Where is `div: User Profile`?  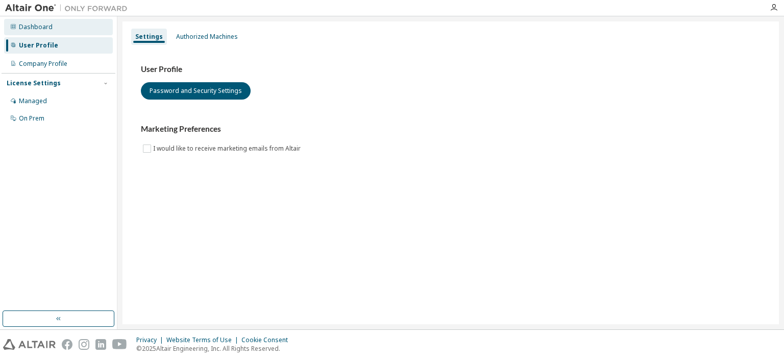 div: User Profile is located at coordinates (38, 45).